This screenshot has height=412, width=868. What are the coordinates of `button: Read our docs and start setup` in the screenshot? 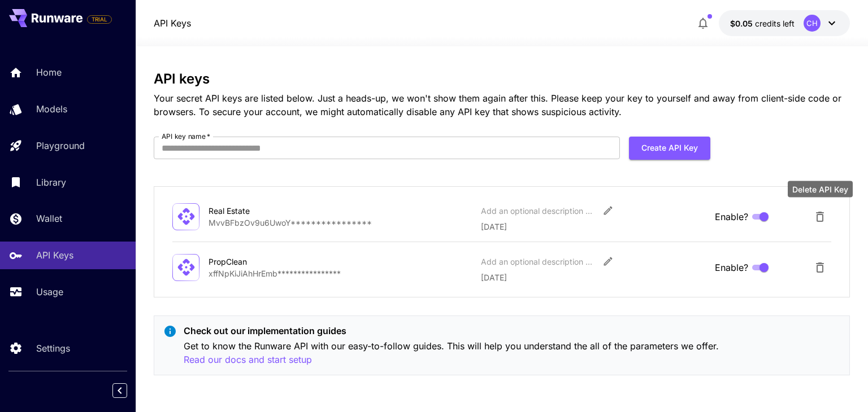 It's located at (247, 360).